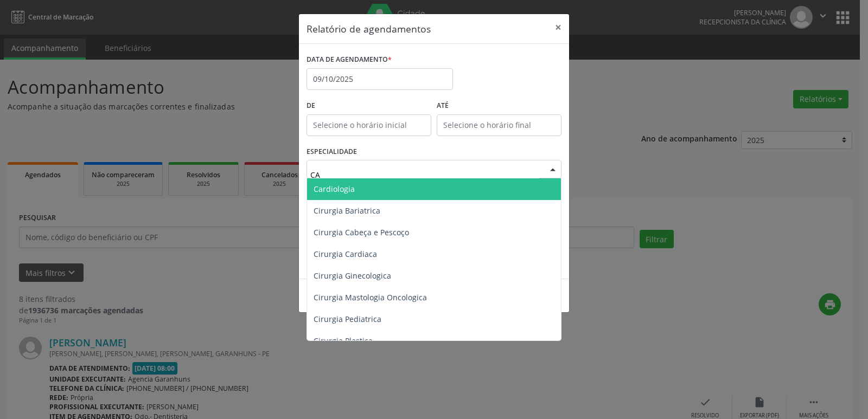 Image resolution: width=868 pixels, height=419 pixels. What do you see at coordinates (361, 232) in the screenshot?
I see `span: Cirurgia Cabeça e Pescoço` at bounding box center [361, 232].